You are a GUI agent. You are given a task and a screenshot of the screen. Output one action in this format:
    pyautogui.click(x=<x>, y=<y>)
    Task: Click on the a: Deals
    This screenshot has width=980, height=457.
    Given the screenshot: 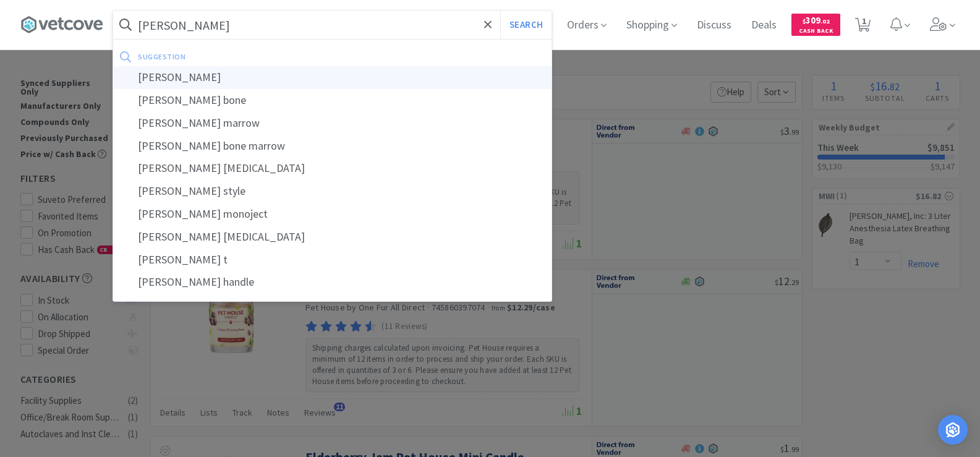 What is the action you would take?
    pyautogui.click(x=764, y=26)
    